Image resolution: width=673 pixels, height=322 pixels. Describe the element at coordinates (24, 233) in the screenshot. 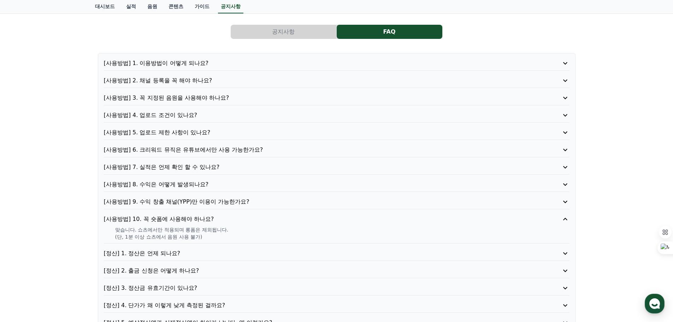

I see `a: 홈` at that location.